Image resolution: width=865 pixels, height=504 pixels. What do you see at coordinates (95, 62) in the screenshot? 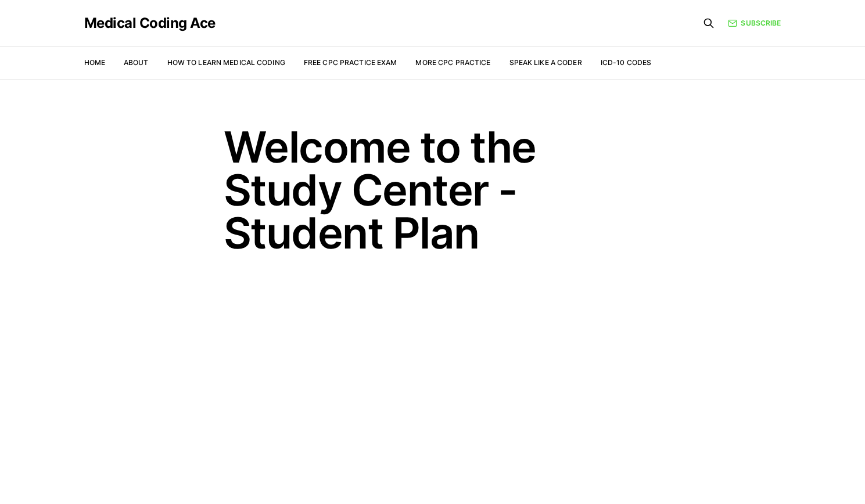
I see `a: Home` at bounding box center [95, 62].